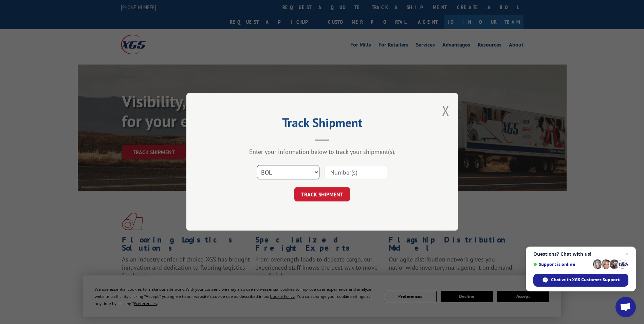 The width and height of the screenshot is (644, 324). I want to click on span: Support is online, so click(562, 264).